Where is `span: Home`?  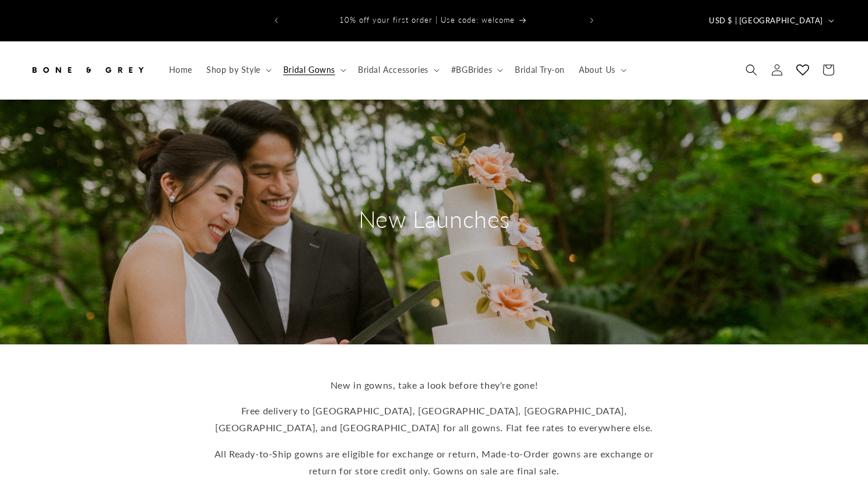
span: Home is located at coordinates (180, 70).